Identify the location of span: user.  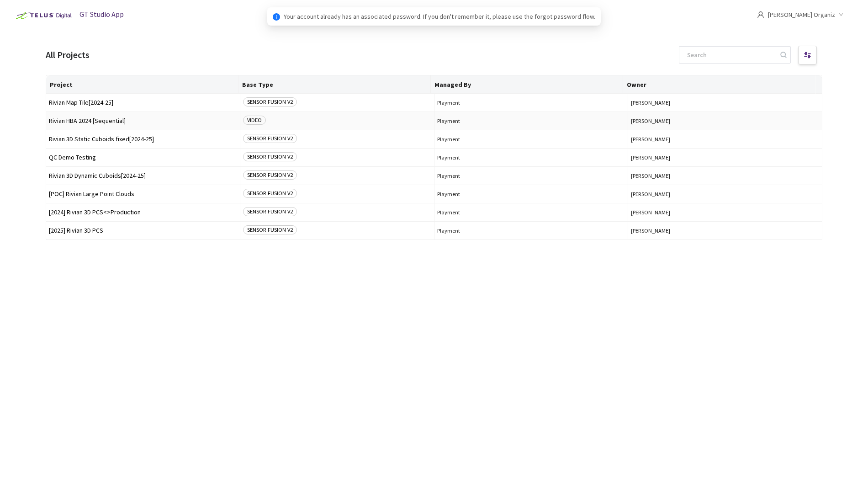
(761, 15).